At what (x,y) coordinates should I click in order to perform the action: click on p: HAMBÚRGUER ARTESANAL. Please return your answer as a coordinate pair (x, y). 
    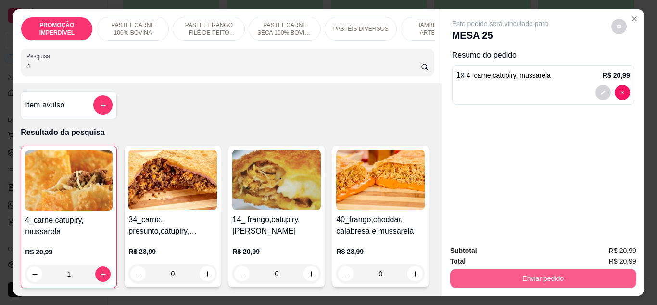
    Looking at the image, I should click on (437, 29).